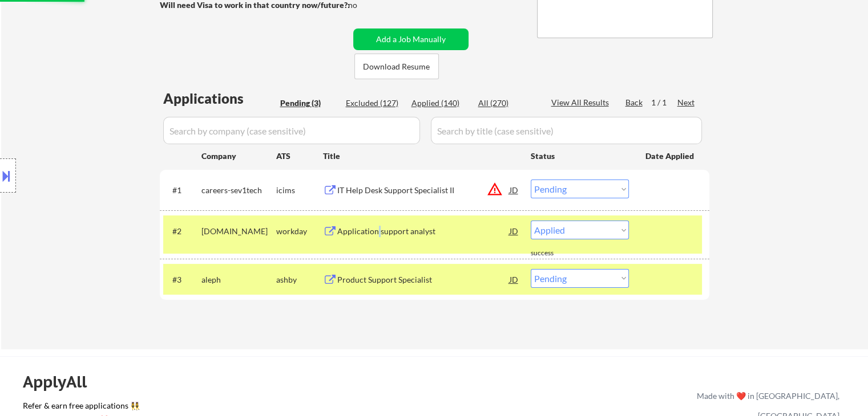  Describe the element at coordinates (292, 130) in the screenshot. I see `input: Search by company (case sensitive)` at that location.